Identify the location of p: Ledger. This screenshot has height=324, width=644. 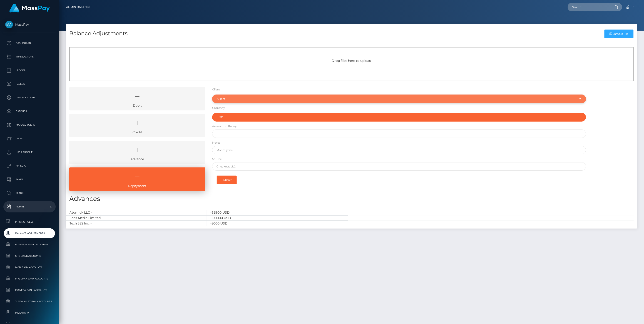
(29, 71).